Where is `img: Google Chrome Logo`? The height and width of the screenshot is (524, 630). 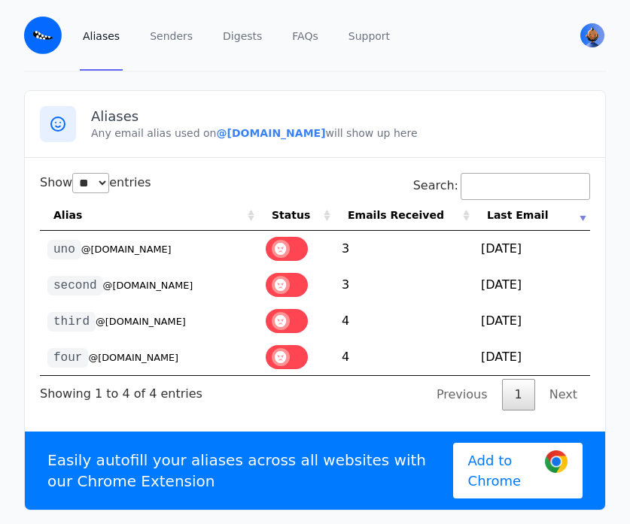
img: Google Chrome Logo is located at coordinates (556, 462).